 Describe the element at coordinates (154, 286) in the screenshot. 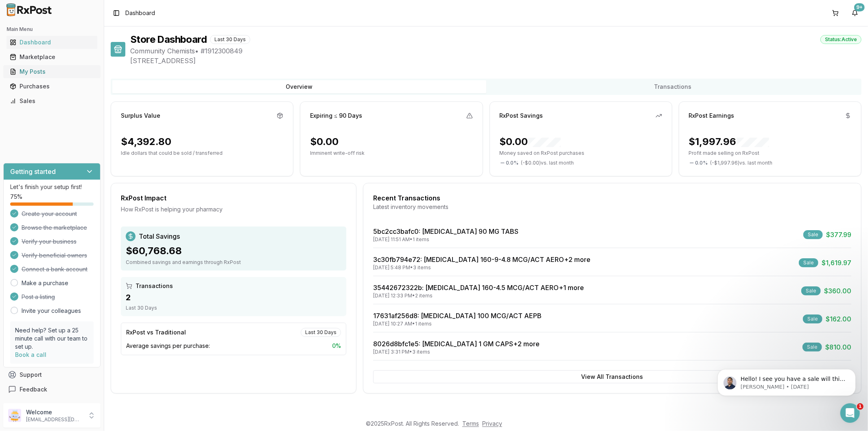

I see `span: Transactions` at that location.